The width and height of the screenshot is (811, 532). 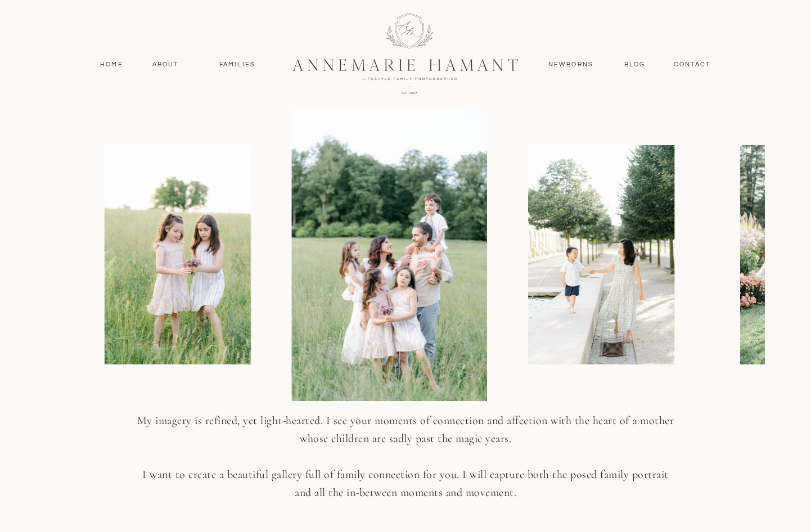 I want to click on a: About, so click(x=165, y=65).